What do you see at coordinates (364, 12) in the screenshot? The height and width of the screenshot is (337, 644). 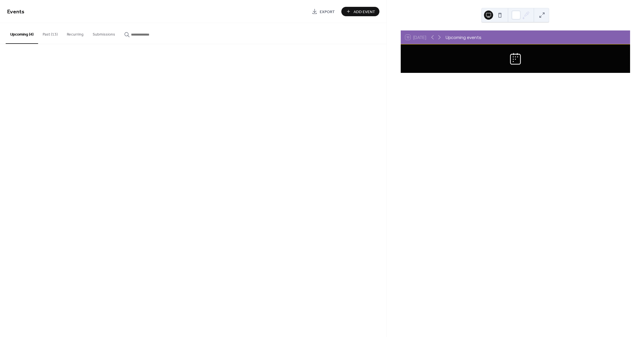 I see `span: Add Event` at bounding box center [364, 12].